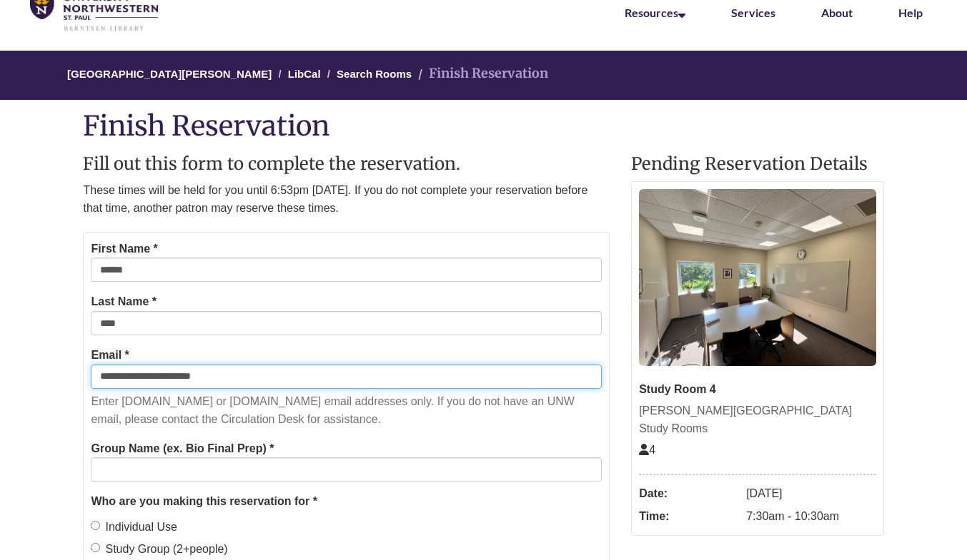  Describe the element at coordinates (346, 164) in the screenshot. I see `h2: Fill out this form to complete the reservation.` at that location.